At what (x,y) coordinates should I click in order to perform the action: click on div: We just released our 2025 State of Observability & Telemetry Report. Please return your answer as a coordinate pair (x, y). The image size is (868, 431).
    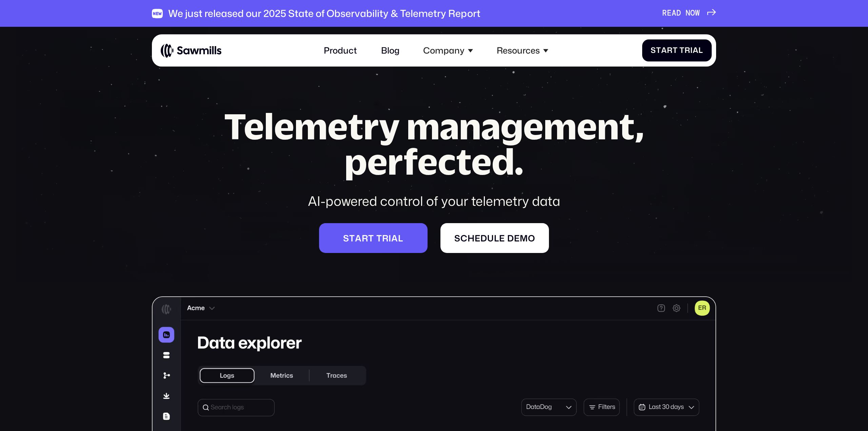
    Looking at the image, I should click on (324, 13).